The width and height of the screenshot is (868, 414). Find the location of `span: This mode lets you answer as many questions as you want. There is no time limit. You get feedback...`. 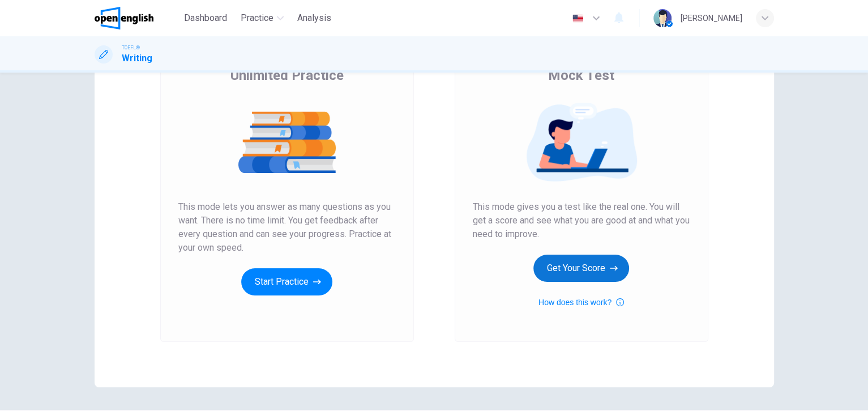

span: This mode lets you answer as many questions as you want. There is no time limit. You get feedback... is located at coordinates (287, 227).